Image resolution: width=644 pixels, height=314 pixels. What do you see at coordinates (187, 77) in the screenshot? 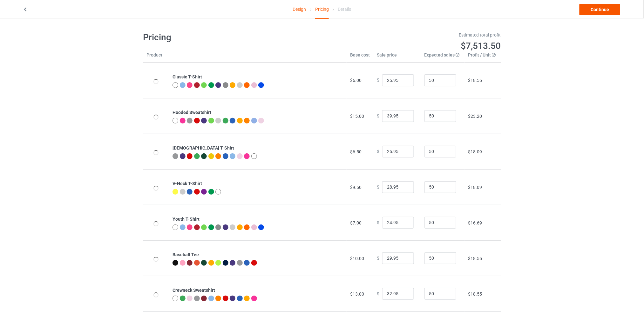
I see `b: Classic T-Shirt` at bounding box center [187, 77].